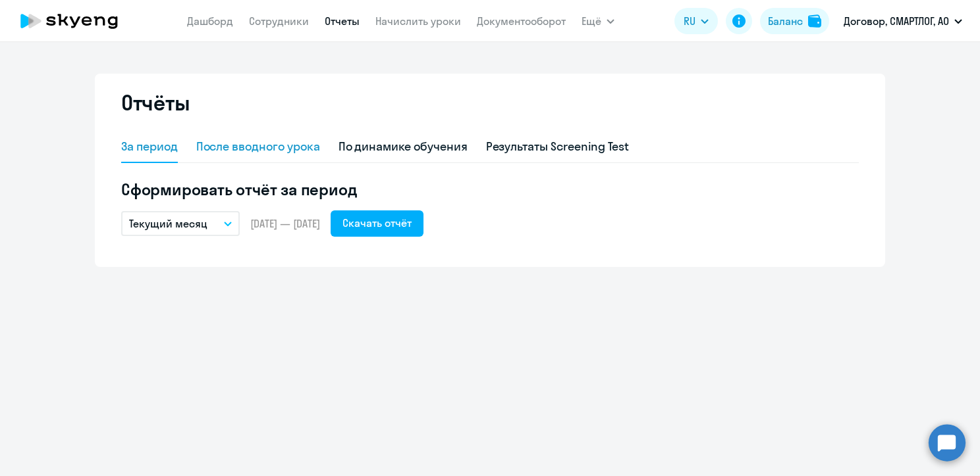  Describe the element at coordinates (490, 189) in the screenshot. I see `h5: Сформировать отчёт за период` at that location.